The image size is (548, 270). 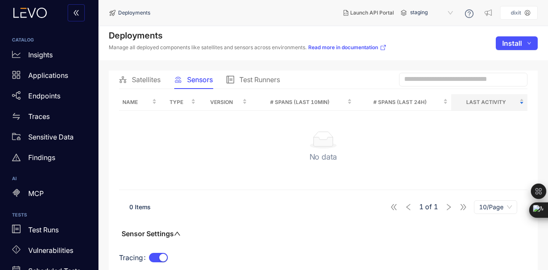 What do you see at coordinates (247, 47) in the screenshot?
I see `p: Manage all deployed components like satellites and sensors across environments.` at bounding box center [247, 47].